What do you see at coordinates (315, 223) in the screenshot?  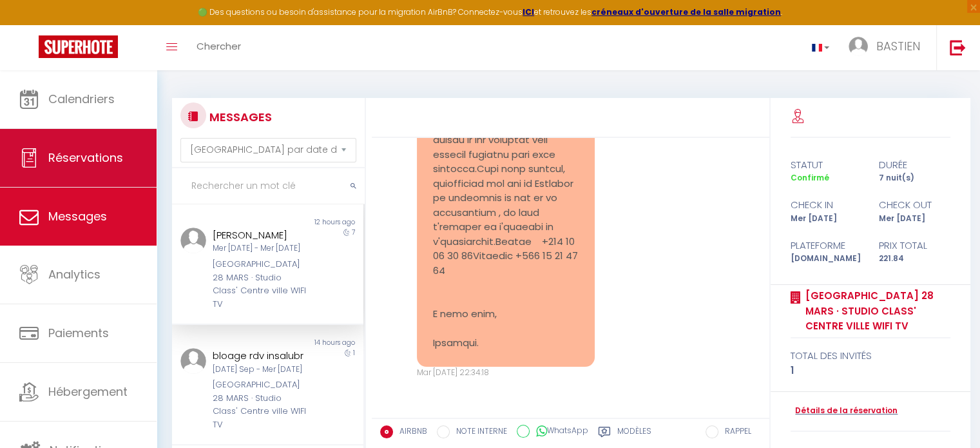 I see `div: 12 hours ago` at bounding box center [315, 223].